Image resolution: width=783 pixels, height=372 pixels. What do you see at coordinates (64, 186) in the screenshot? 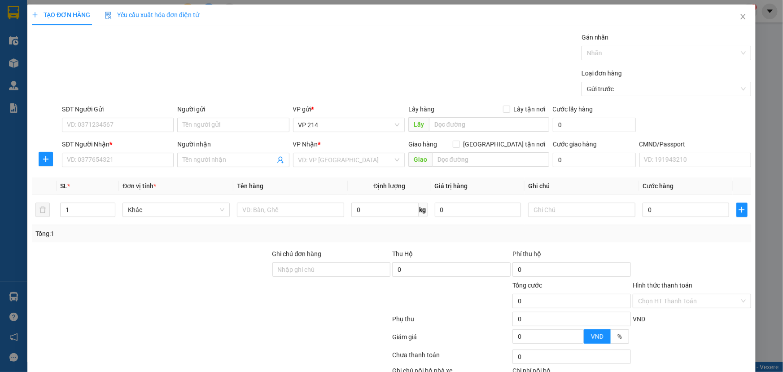
I see `span: SL` at bounding box center [64, 186].